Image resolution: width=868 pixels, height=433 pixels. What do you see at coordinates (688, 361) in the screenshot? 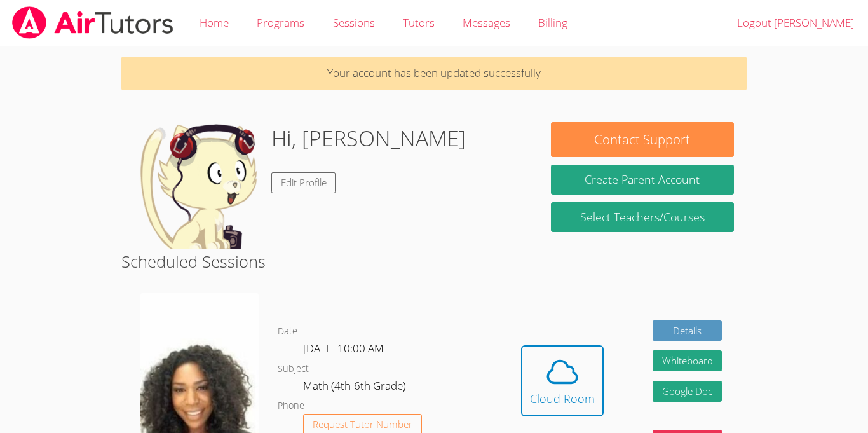
I see `button: Whiteboard` at bounding box center [688, 361].